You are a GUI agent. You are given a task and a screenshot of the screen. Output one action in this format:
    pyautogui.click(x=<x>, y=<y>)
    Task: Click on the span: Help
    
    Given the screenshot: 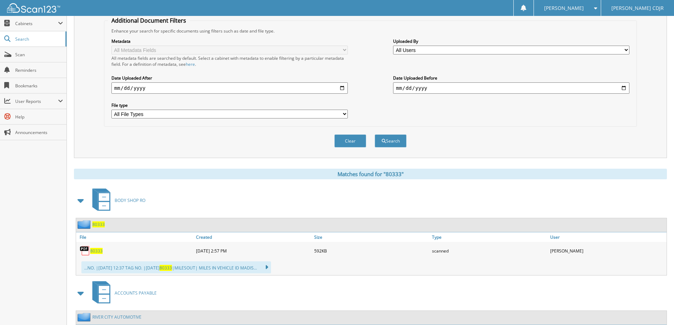 What is the action you would take?
    pyautogui.click(x=39, y=117)
    